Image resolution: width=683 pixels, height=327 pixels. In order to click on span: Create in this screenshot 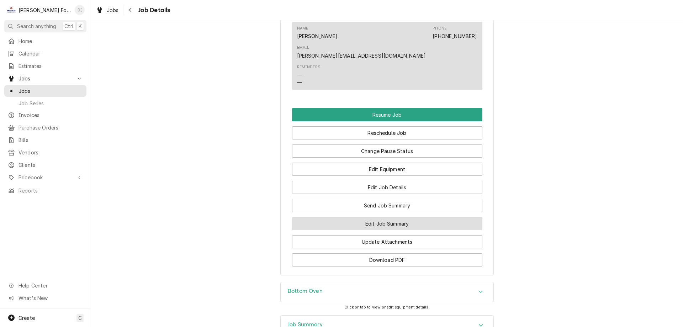, I will do `click(27, 317)`.